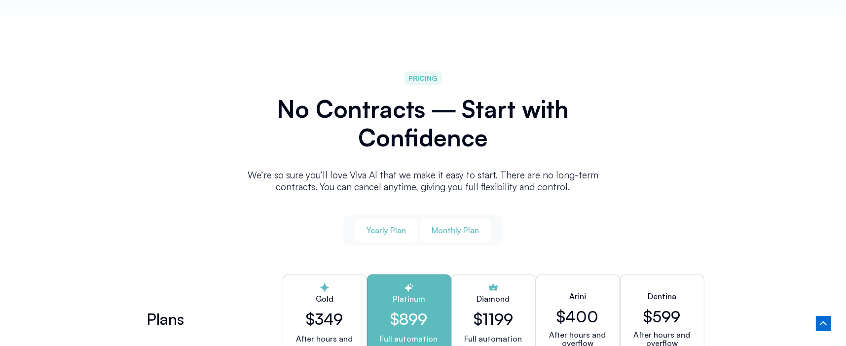 Image resolution: width=846 pixels, height=346 pixels. Describe the element at coordinates (409, 319) in the screenshot. I see `h2: $899` at that location.